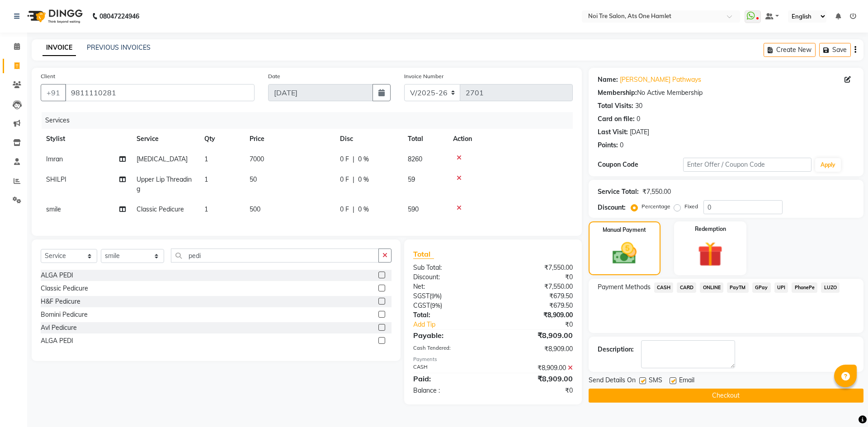 This screenshot has width=868, height=427. What do you see at coordinates (493, 359) in the screenshot?
I see `div: Payments` at bounding box center [493, 359].